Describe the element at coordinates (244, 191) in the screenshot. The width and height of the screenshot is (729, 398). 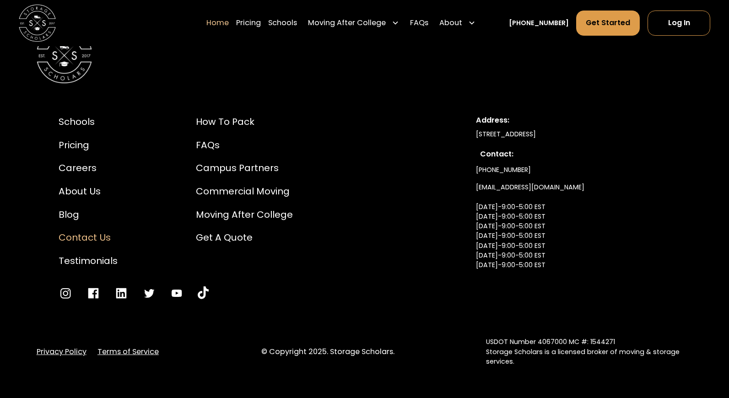
I see `a: Commercial Moving` at that location.